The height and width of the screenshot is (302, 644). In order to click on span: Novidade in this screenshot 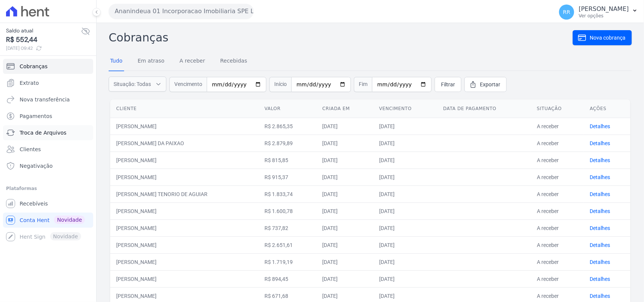, I will do `click(69, 219)`.